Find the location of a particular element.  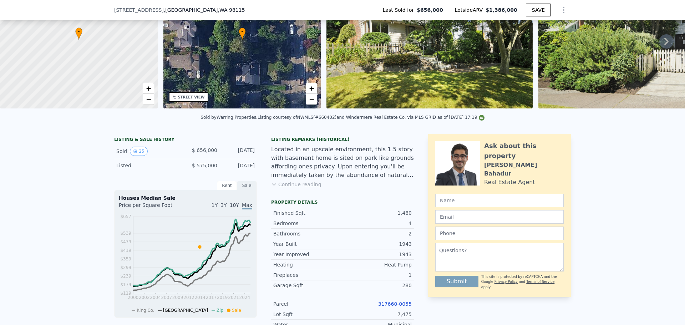

button: View historical data is located at coordinates (138, 151).